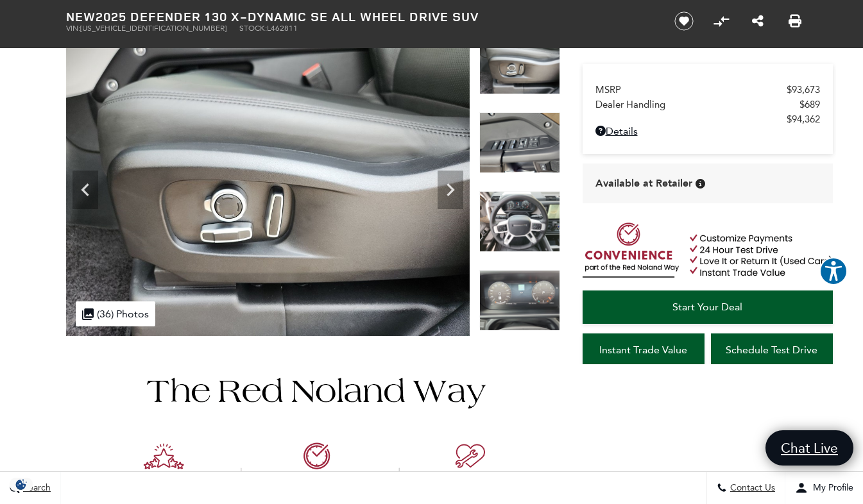 The height and width of the screenshot is (504, 863). What do you see at coordinates (450, 190) in the screenshot?
I see `div: Next` at bounding box center [450, 190].